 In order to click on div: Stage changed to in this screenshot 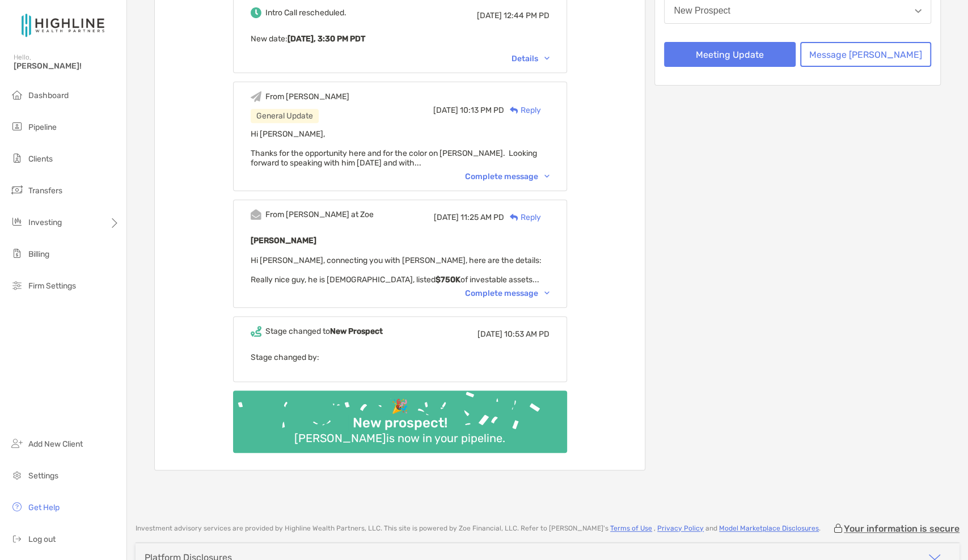, I will do `click(324, 331)`.